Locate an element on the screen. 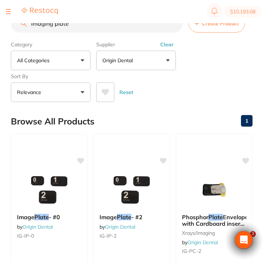  img: Image Plate - #0 is located at coordinates (49, 190).